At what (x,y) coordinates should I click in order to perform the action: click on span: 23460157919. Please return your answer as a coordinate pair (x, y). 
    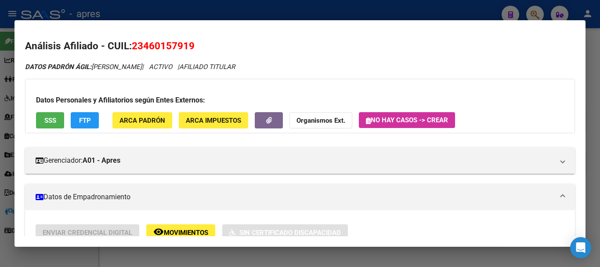
    Looking at the image, I should click on (163, 46).